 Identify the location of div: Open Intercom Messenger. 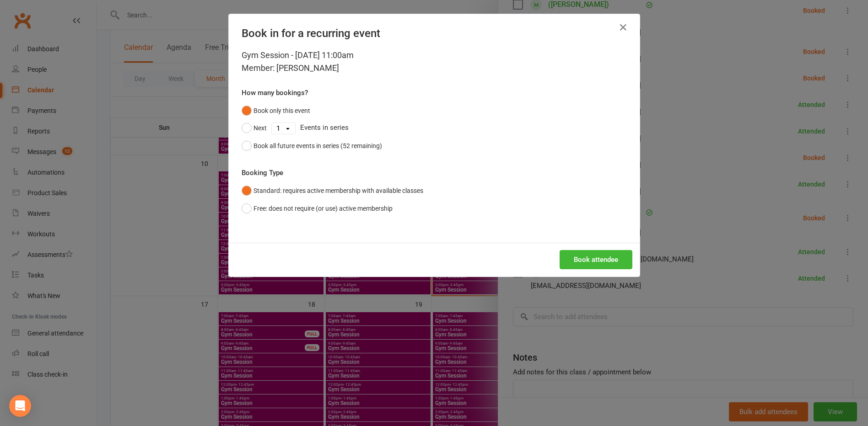
(20, 406).